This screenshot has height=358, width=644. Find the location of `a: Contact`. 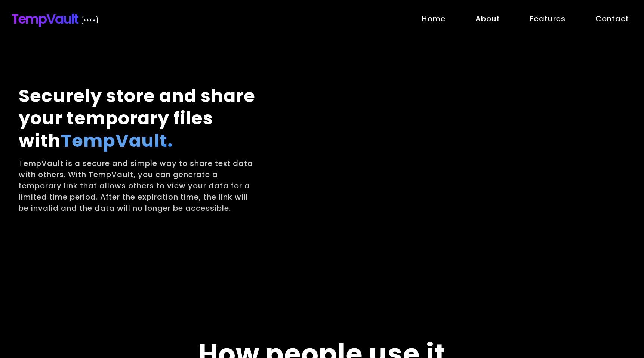

a: Contact is located at coordinates (612, 19).